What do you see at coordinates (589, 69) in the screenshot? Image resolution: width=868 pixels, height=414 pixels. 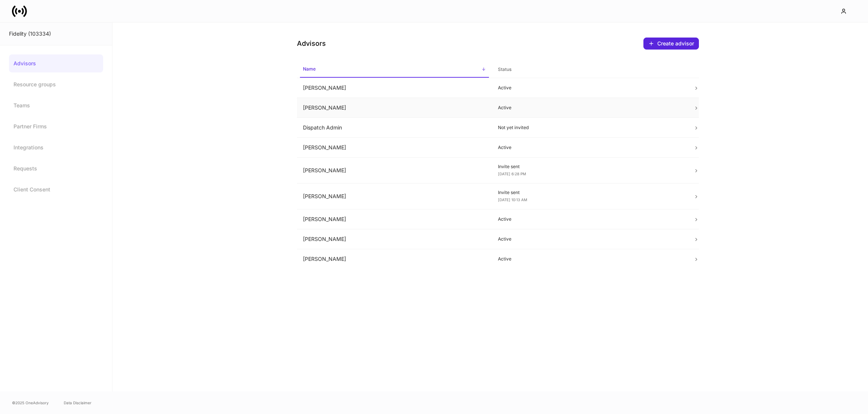 I see `span: Status` at bounding box center [589, 69].